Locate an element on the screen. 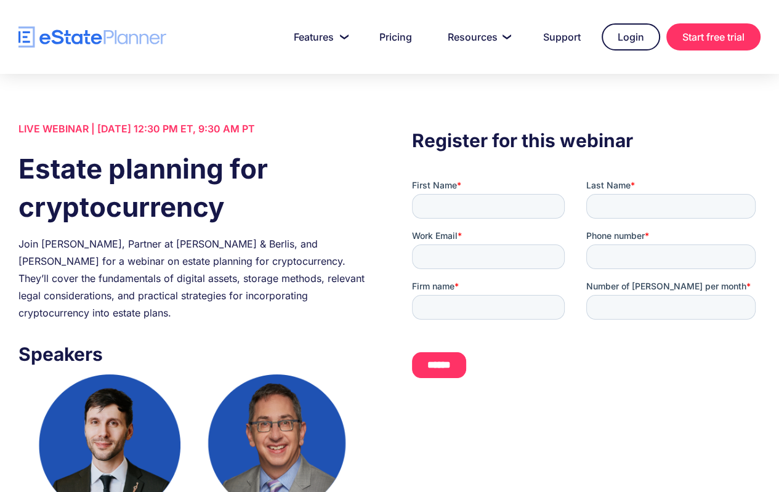 Image resolution: width=779 pixels, height=492 pixels. a: Resources is located at coordinates (477, 37).